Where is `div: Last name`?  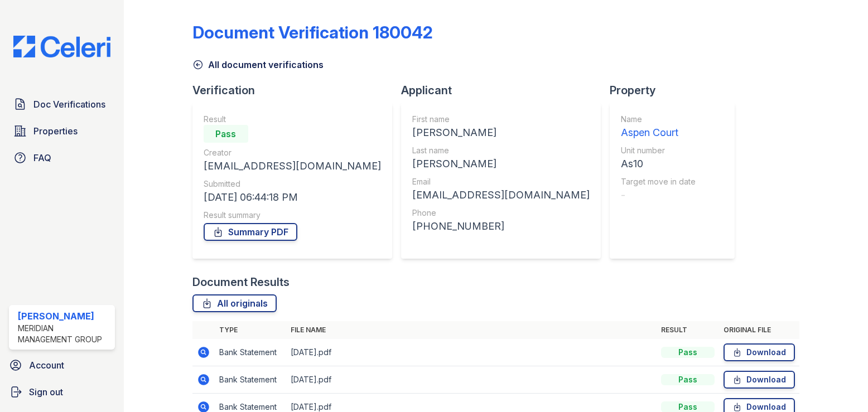 div: Last name is located at coordinates (501, 151).